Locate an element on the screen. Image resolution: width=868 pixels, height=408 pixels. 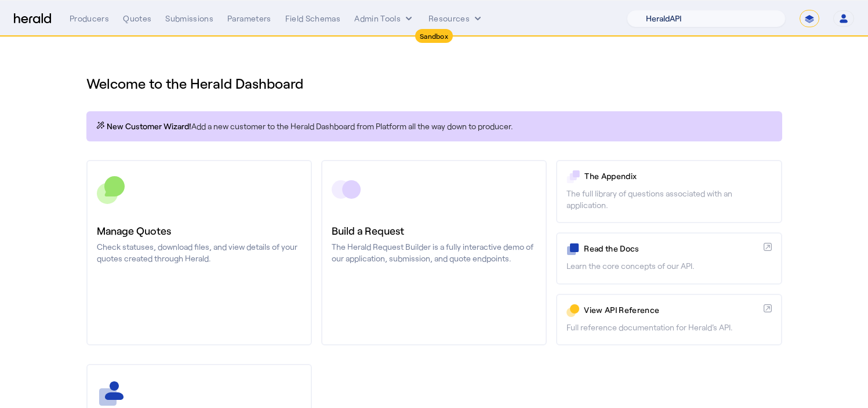
div: Submissions is located at coordinates (189, 18).